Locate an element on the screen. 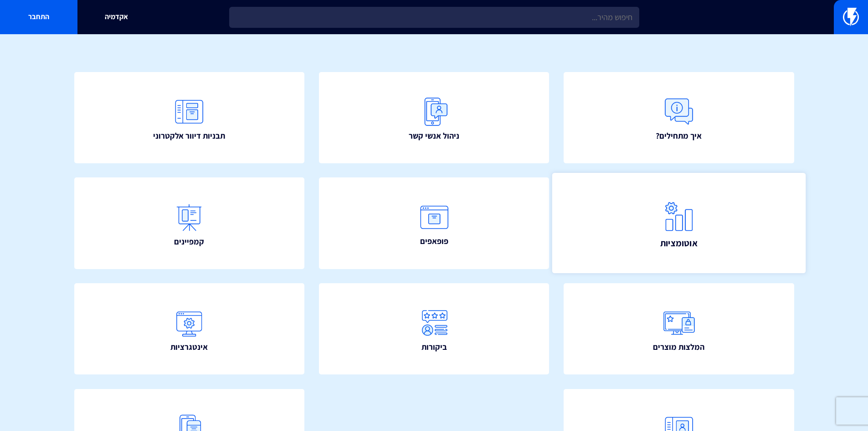 This screenshot has height=431, width=868. input: חיפוש מהיר... is located at coordinates (434, 17).